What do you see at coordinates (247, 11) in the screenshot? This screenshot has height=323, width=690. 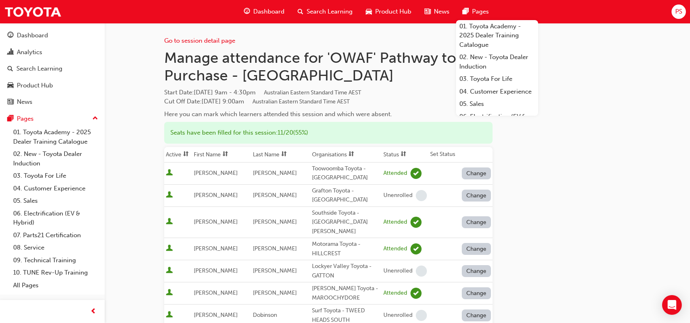 I see `span: guage-icon` at bounding box center [247, 11].